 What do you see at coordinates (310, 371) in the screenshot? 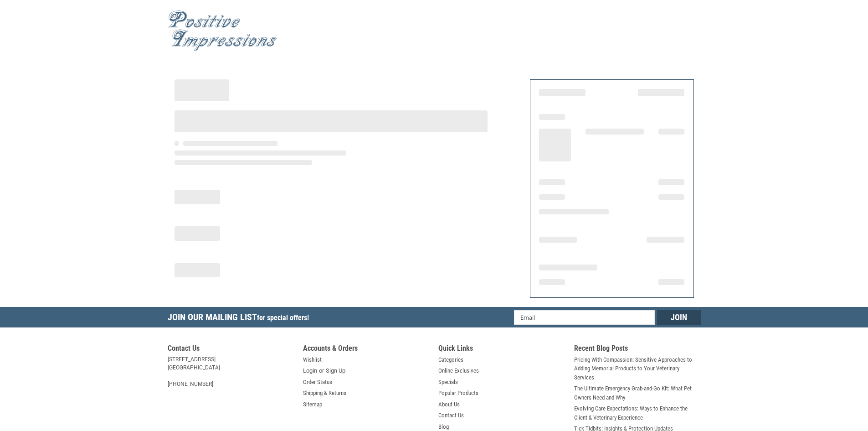
I see `a: Login` at bounding box center [310, 371].